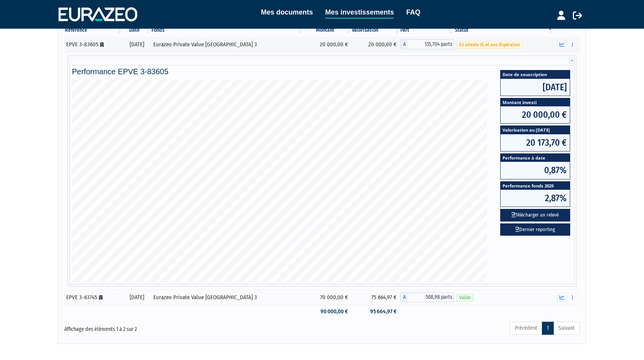  I want to click on th: Montant: activer pour trier la colonne par ordre croissant, so click(327, 31).